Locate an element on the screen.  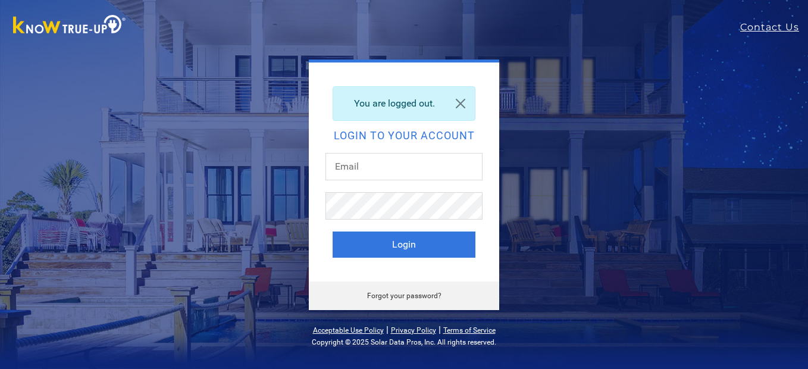
h2: Login to your account is located at coordinates (404, 136).